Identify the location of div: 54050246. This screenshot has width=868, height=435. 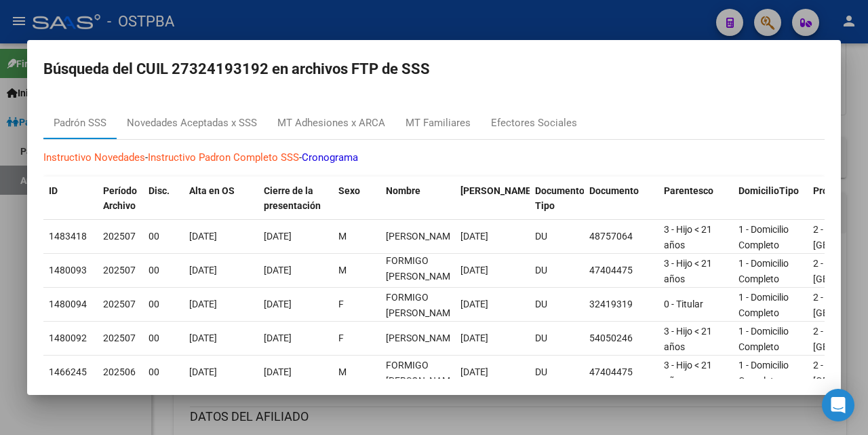
(621, 338).